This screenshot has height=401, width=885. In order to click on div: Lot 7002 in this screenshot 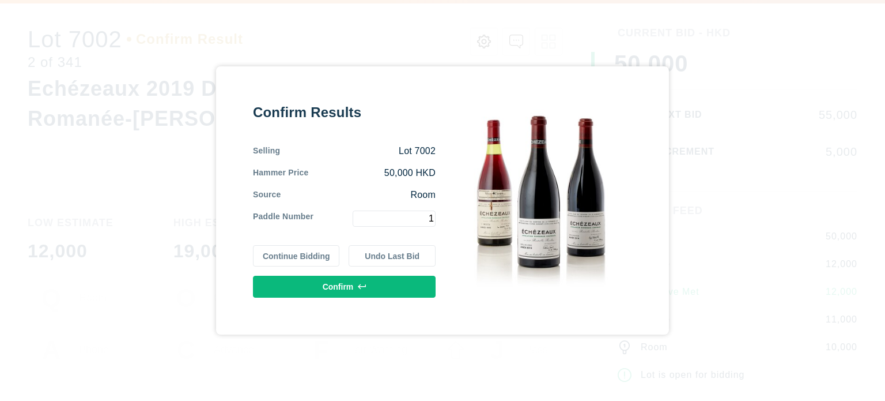, I will do `click(358, 151)`.